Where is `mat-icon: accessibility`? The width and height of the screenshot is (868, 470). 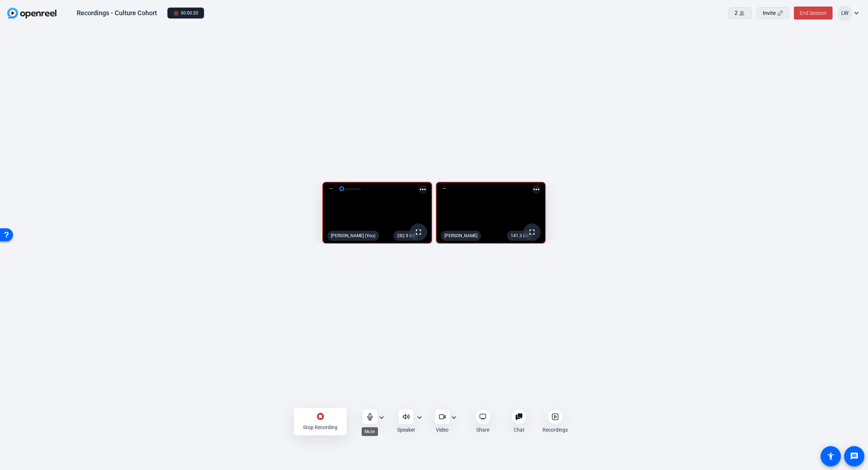 mat-icon: accessibility is located at coordinates (830, 457).